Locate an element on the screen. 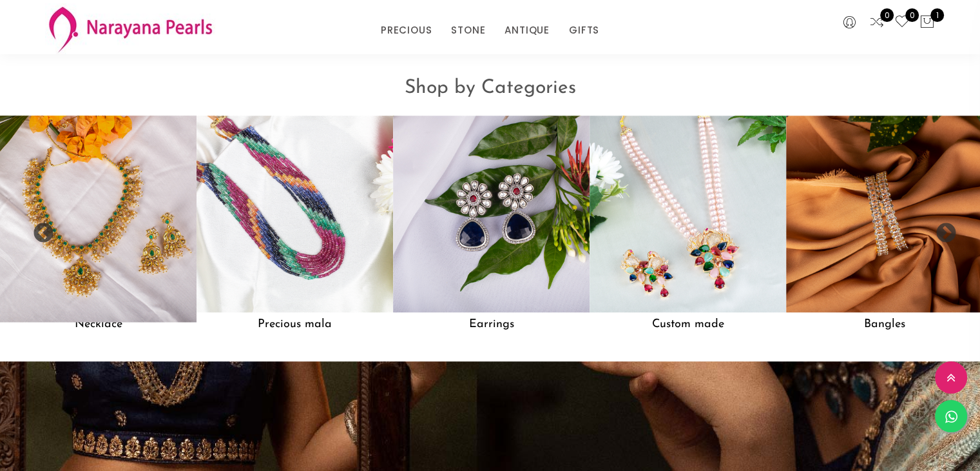 Image resolution: width=980 pixels, height=471 pixels. button: 1 is located at coordinates (927, 22).